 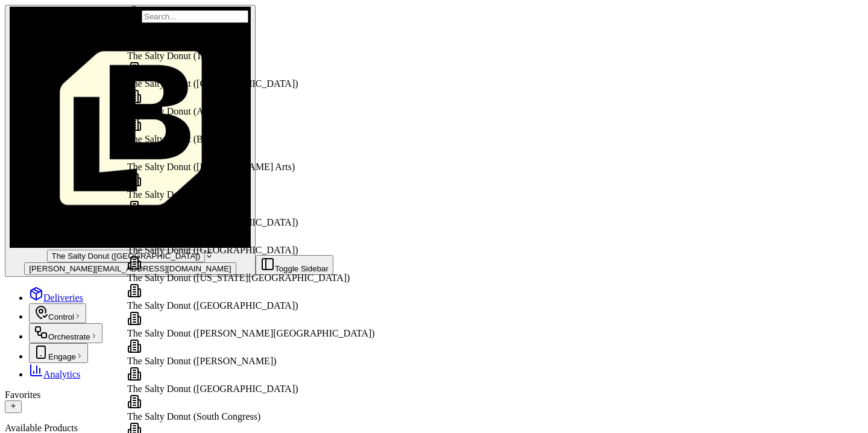 I want to click on a: 💻API Documentation, so click(x=147, y=181).